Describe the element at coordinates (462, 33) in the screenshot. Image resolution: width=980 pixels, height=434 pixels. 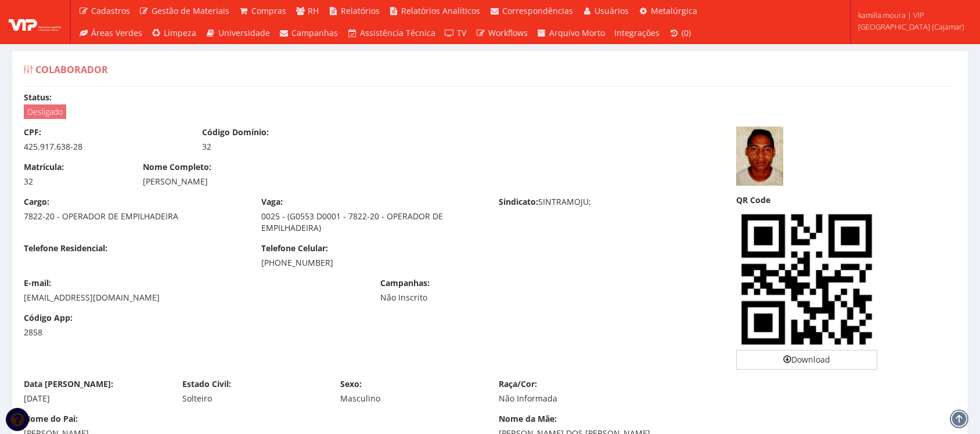
I see `span: TV` at that location.